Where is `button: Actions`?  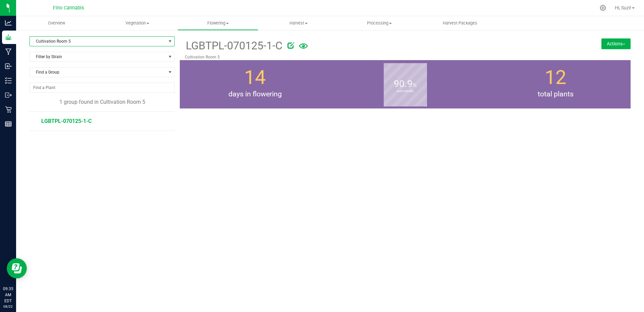
button: Actions is located at coordinates (616, 44).